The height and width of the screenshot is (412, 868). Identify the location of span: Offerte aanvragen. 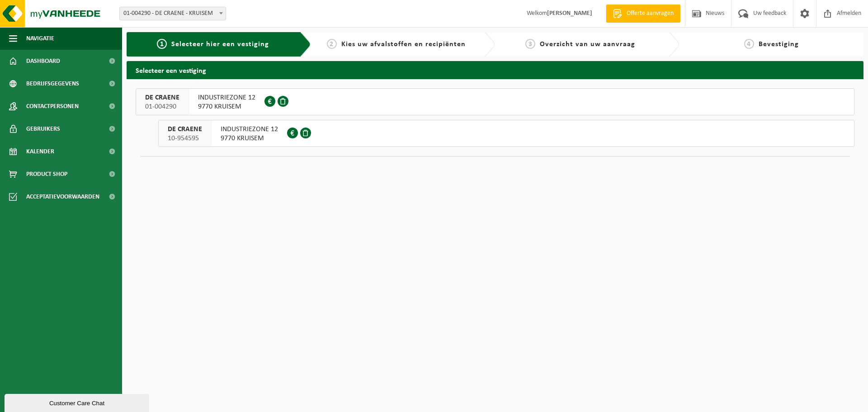
(650, 14).